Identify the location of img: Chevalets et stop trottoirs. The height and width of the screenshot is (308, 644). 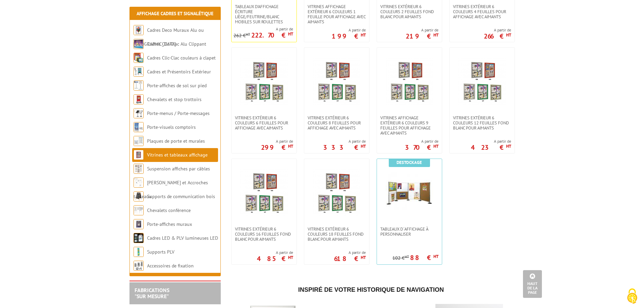
(138, 100).